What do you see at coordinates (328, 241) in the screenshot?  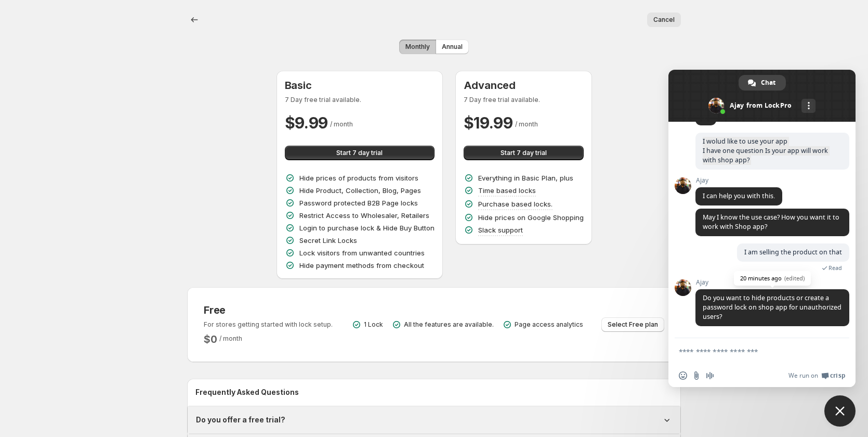 I see `p: Secret Link Locks` at bounding box center [328, 241].